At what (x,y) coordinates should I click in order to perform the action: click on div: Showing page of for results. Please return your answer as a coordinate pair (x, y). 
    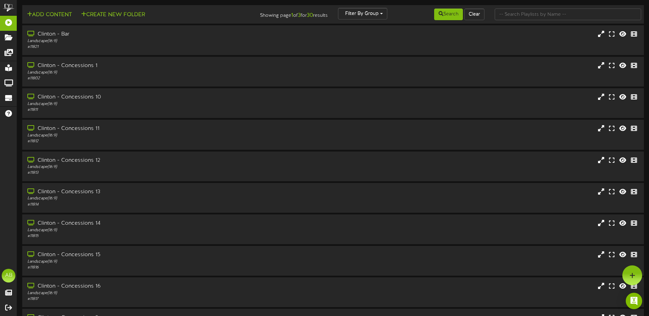
    Looking at the image, I should click on (280, 14).